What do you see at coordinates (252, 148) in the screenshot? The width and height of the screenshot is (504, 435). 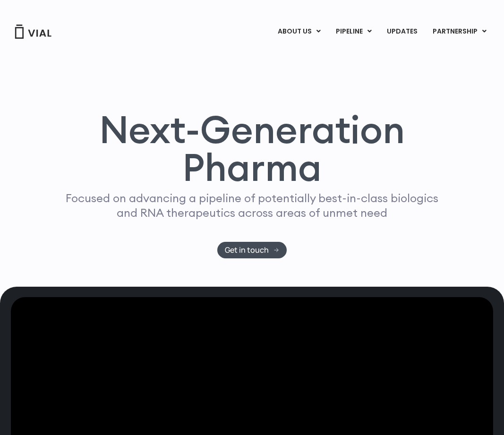 I see `h1: Next-Generation Pharma` at bounding box center [252, 148].